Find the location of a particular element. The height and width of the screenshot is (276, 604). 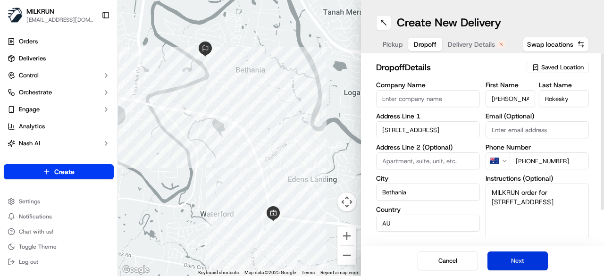

a: Report a map error is located at coordinates (339, 272).